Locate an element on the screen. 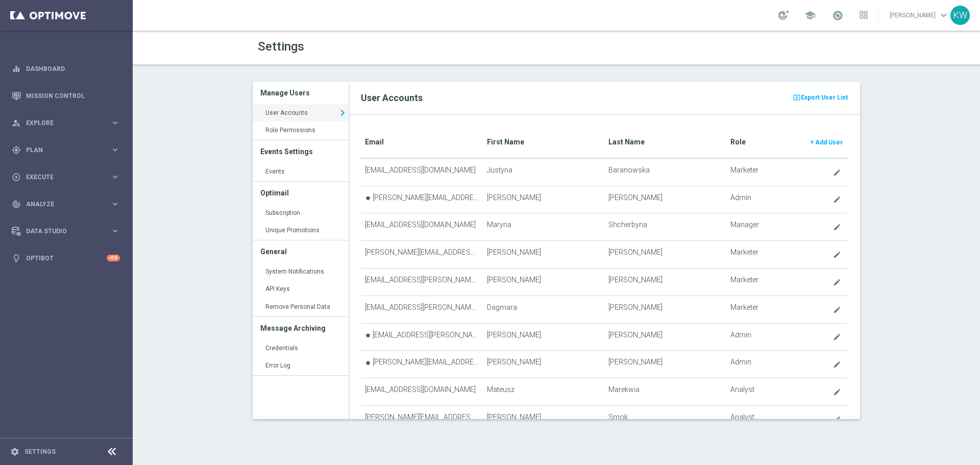 The height and width of the screenshot is (465, 980). button: track_changes Analyze keyboard_arrow_right is located at coordinates (66, 204).